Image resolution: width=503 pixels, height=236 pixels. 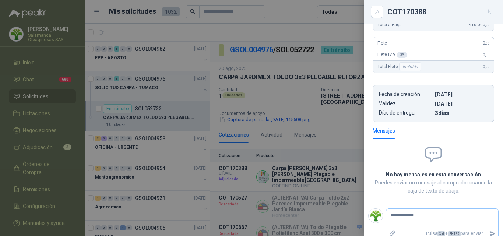 What do you see at coordinates (479, 25) in the screenshot?
I see `span: 410.000` at bounding box center [479, 25].